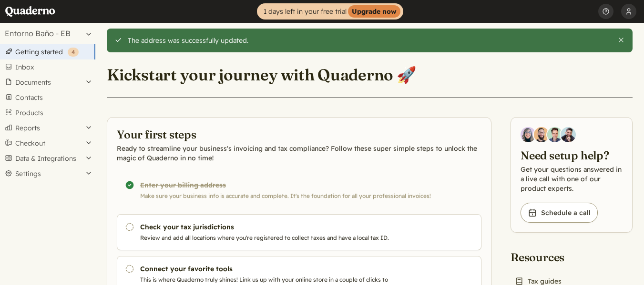 The height and width of the screenshot is (285, 644). What do you see at coordinates (73, 52) in the screenshot?
I see `span: 4` at bounding box center [73, 52].